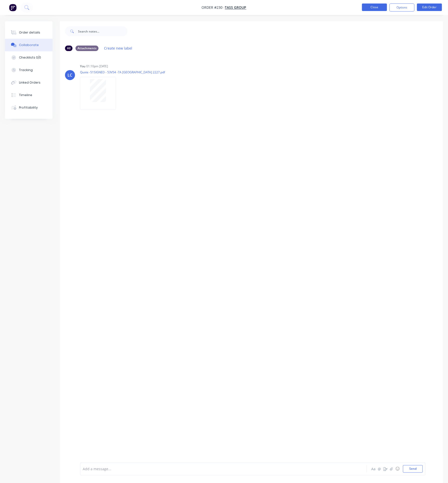 This screenshot has width=448, height=483. Describe the element at coordinates (26, 95) in the screenshot. I see `div: Timeline` at that location.